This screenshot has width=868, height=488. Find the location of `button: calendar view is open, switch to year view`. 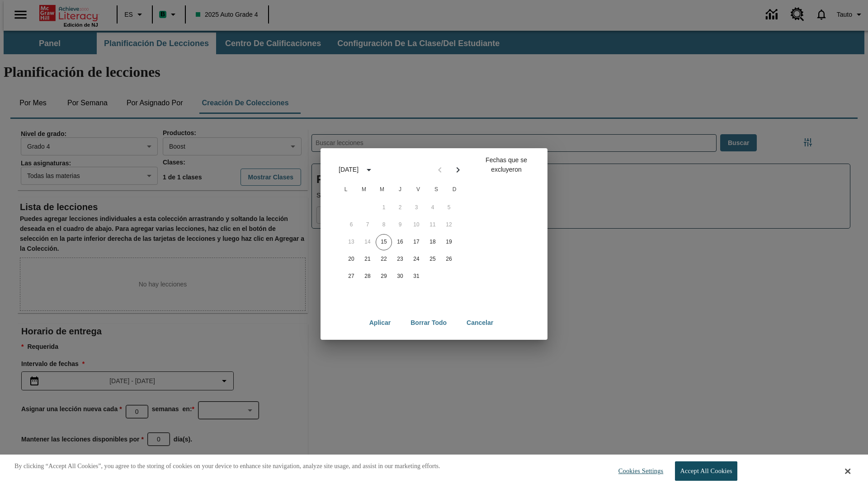

button: calendar view is open, switch to year view is located at coordinates (369, 170).